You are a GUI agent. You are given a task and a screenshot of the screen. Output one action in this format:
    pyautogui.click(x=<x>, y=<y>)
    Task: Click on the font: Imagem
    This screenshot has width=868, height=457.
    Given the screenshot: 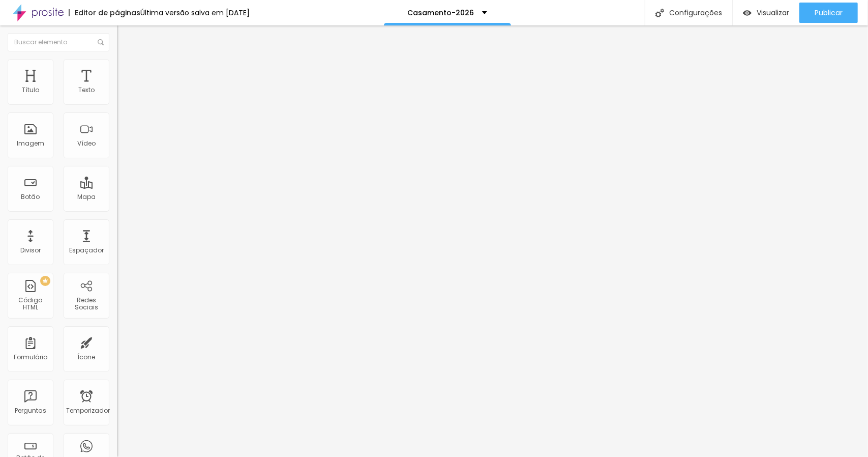 What is the action you would take?
    pyautogui.click(x=31, y=143)
    